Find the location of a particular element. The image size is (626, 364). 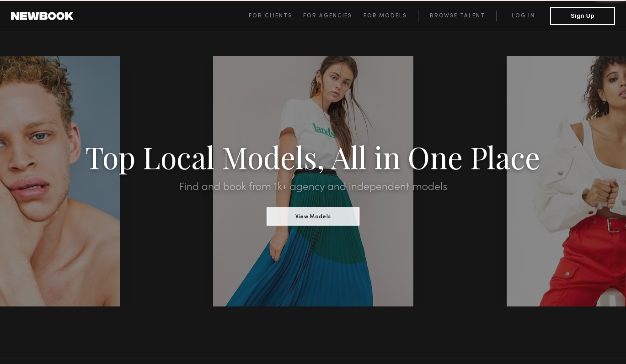

a: Browse Talent is located at coordinates (457, 16).